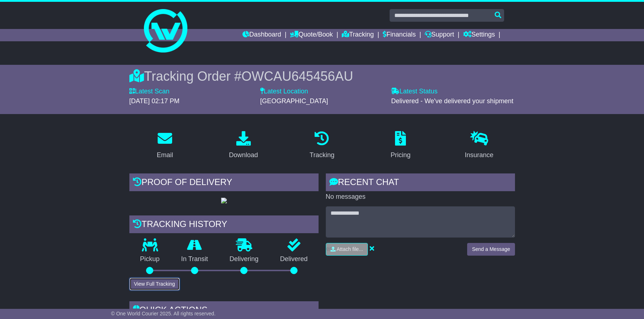 Image resolution: width=644 pixels, height=319 pixels. Describe the element at coordinates (297, 76) in the screenshot. I see `span: OWCAU645456AU` at that location.